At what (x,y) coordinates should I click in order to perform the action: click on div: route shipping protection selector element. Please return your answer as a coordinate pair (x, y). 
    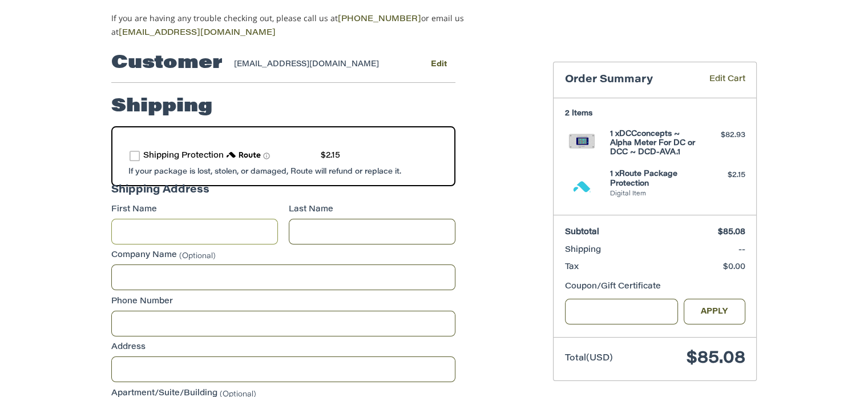
    Looking at the image, I should click on (283, 156).